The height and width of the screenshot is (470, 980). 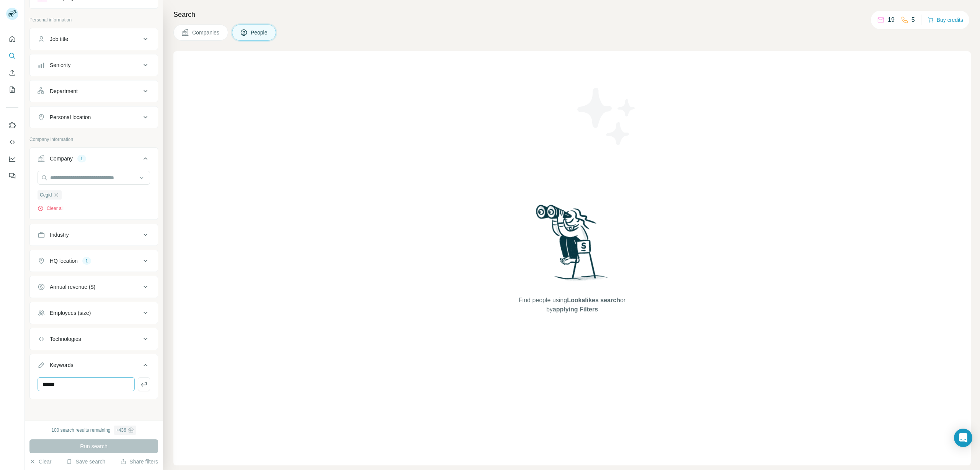 What do you see at coordinates (59, 39) in the screenshot?
I see `div: Job title` at bounding box center [59, 39].